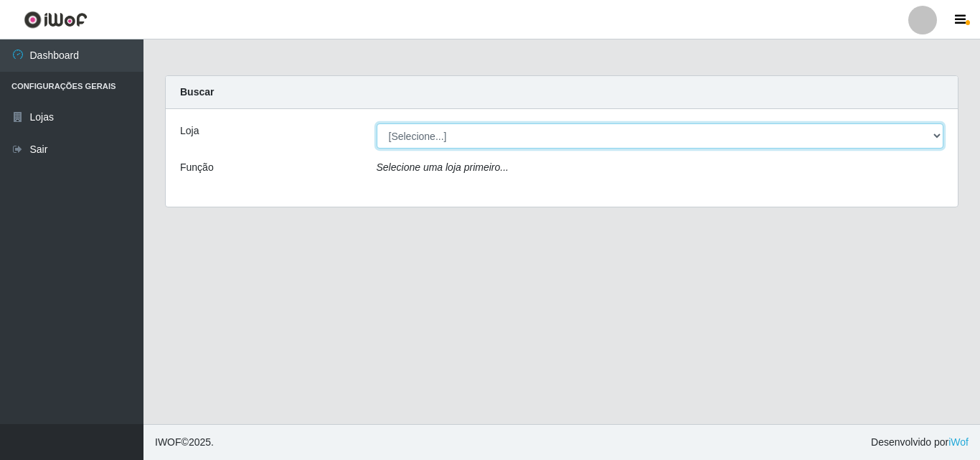 Image resolution: width=980 pixels, height=460 pixels. What do you see at coordinates (197, 167) in the screenshot?
I see `label: Função` at bounding box center [197, 167].